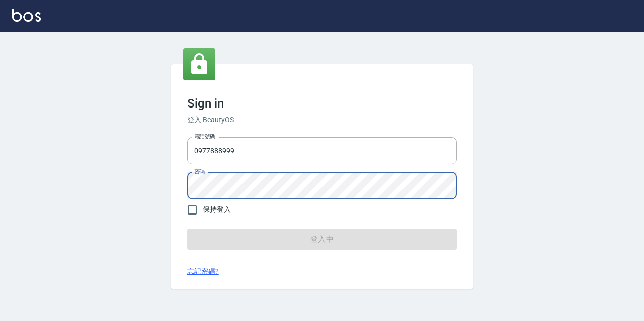 This screenshot has width=644, height=321. I want to click on img: Logo, so click(26, 15).